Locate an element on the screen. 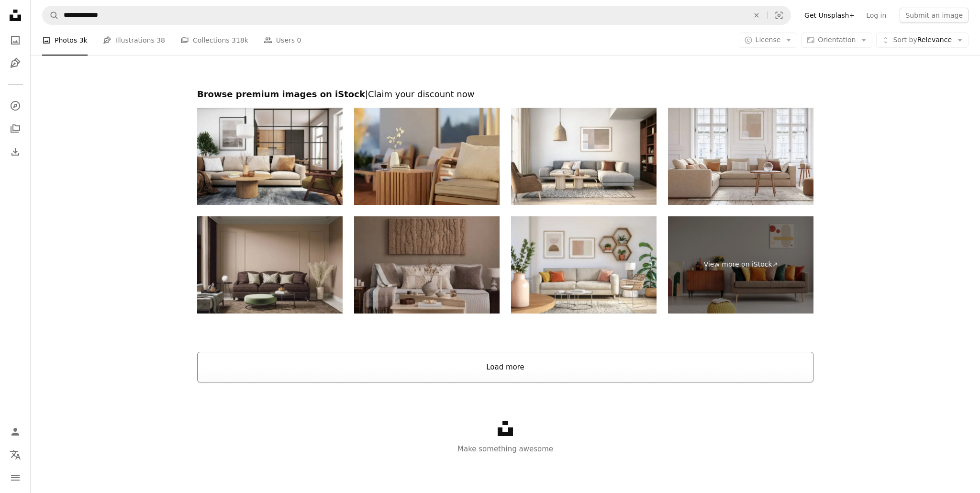  a: Illustrations is located at coordinates (16, 64).